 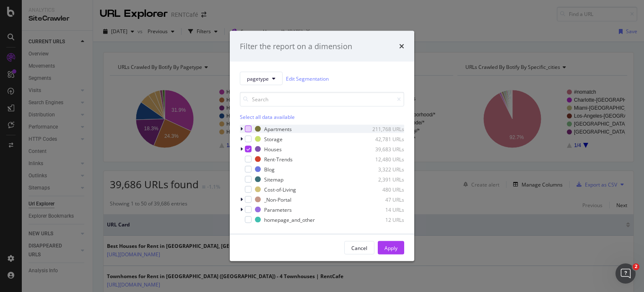 What do you see at coordinates (384, 199) in the screenshot?
I see `div: 47 URLs` at bounding box center [384, 199].